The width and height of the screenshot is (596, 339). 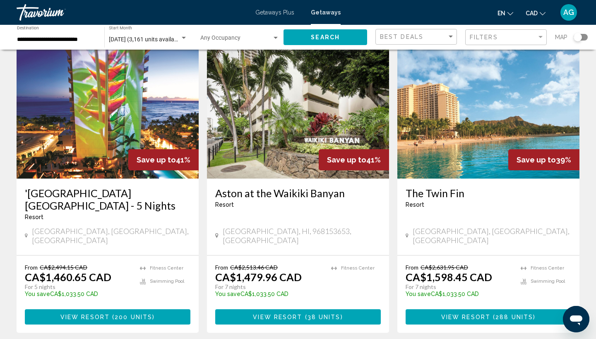 What do you see at coordinates (132, 12) in the screenshot?
I see `a: Travorium` at bounding box center [132, 12].